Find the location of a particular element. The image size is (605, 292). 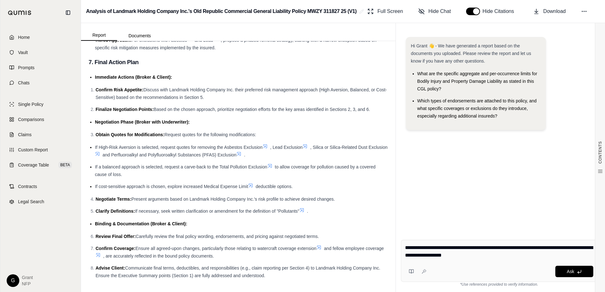

span: Hide Chat is located at coordinates (440, 11).